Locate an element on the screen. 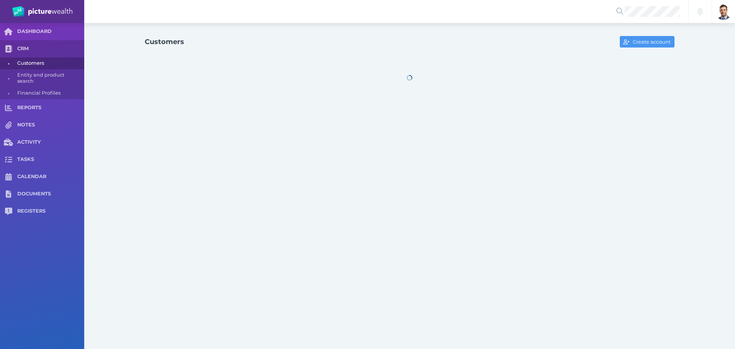 Image resolution: width=735 pixels, height=349 pixels. span: Create account is located at coordinates (653, 42).